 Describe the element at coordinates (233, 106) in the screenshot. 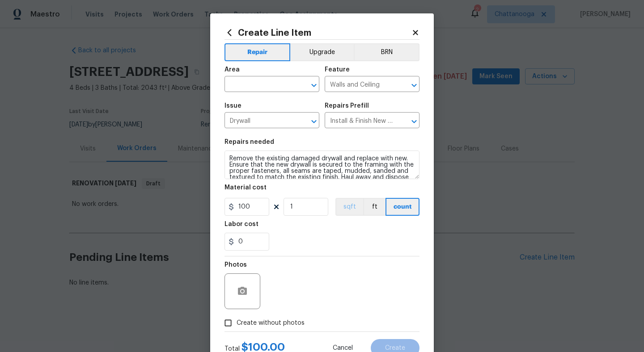

I see `h5: Issue` at that location.